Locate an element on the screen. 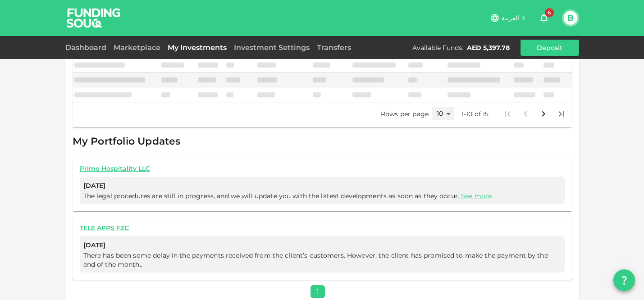 The width and height of the screenshot is (644, 300). span: My Portfolio Updates is located at coordinates (127, 141).